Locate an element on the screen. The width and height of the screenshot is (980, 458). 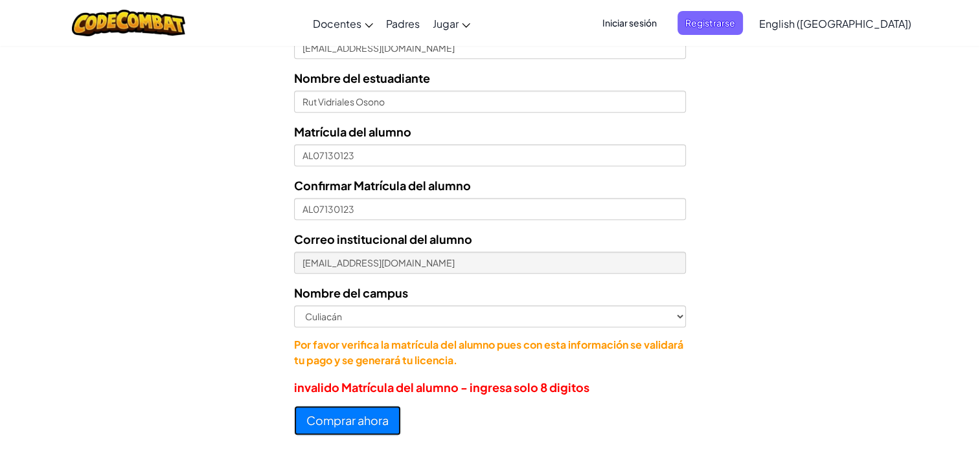
label: Nombre del campus is located at coordinates (351, 293).